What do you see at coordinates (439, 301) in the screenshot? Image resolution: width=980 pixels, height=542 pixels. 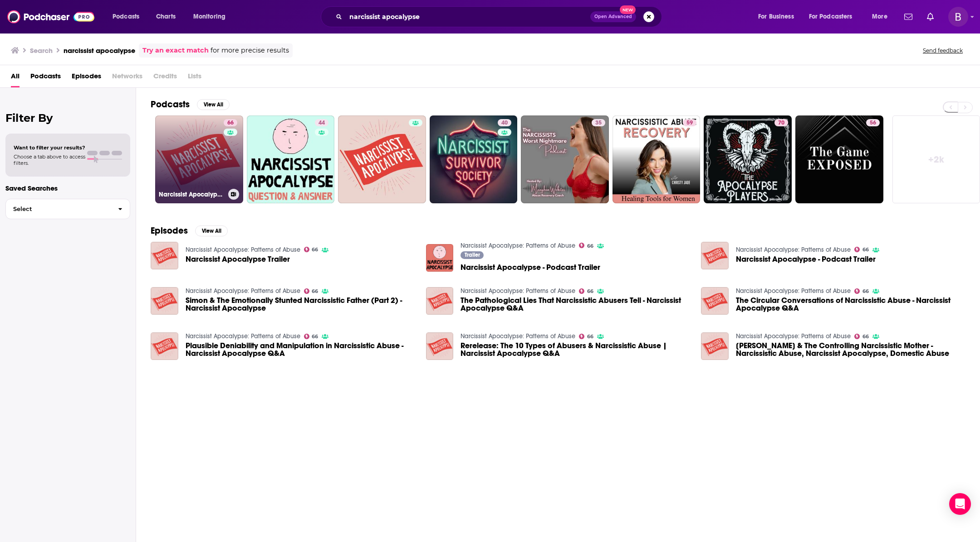 I see `img: The Pathological Lies That Narcissistic Abusers Tell - Narcissist Apocalypse Q&A` at bounding box center [439, 301].